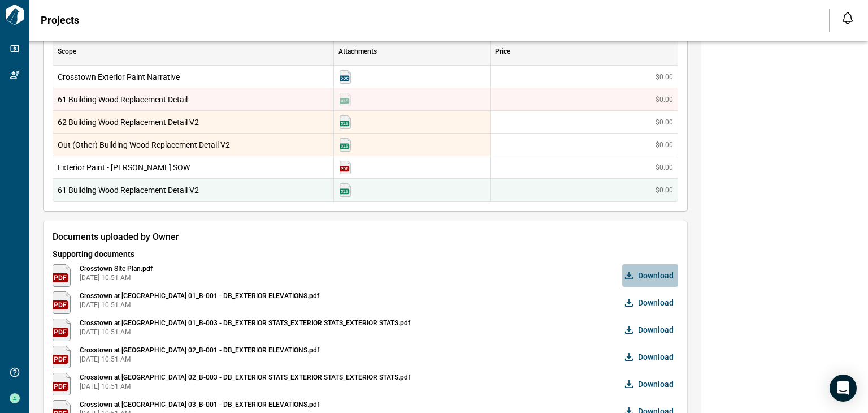 The width and height of the screenshot is (868, 413). I want to click on button: Open notification feed, so click(847, 18).